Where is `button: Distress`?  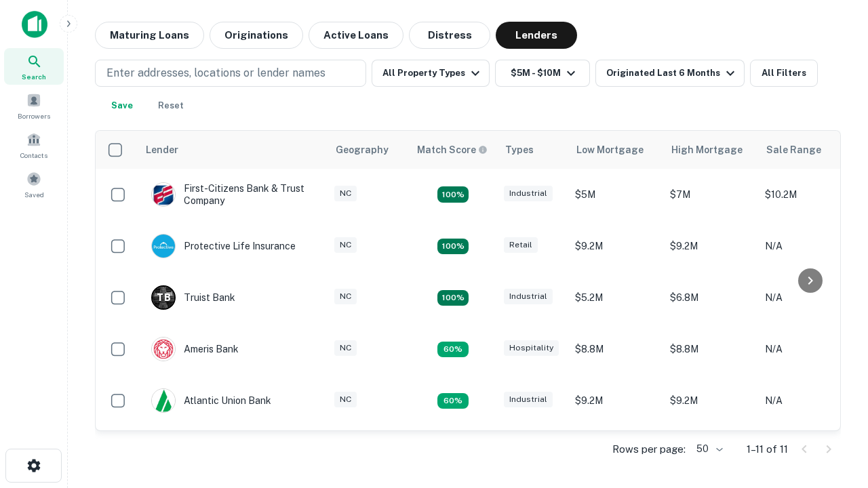
button: Distress is located at coordinates (450, 36).